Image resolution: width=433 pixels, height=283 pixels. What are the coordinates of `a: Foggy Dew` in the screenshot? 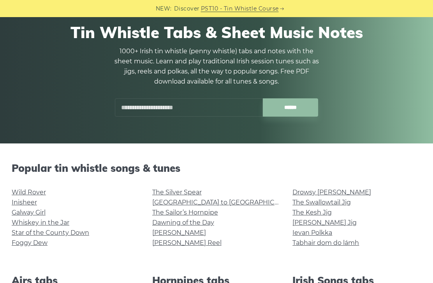 It's located at (30, 243).